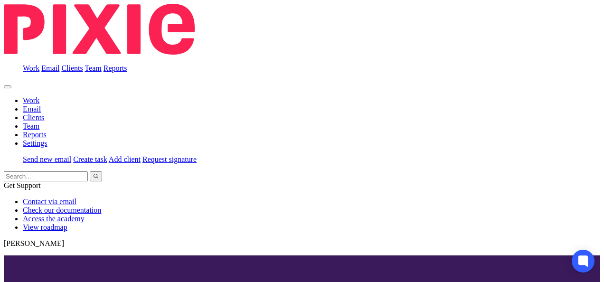 Image resolution: width=604 pixels, height=282 pixels. I want to click on a: Create task, so click(90, 159).